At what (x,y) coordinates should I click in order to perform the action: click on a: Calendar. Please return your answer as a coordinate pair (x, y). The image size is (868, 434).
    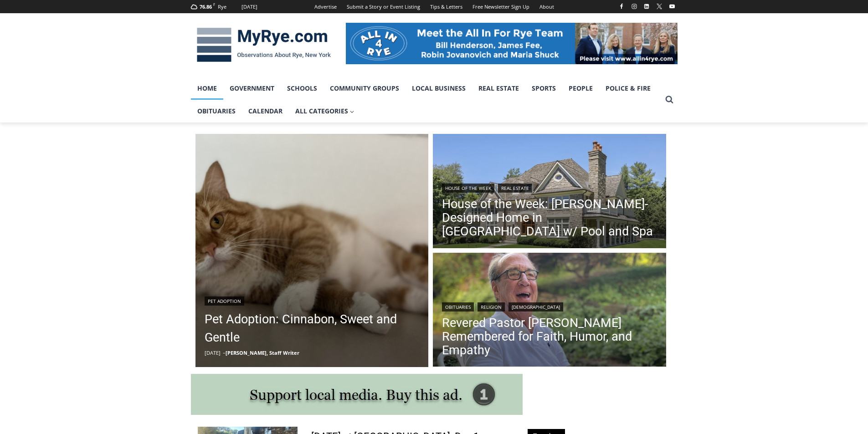
    Looking at the image, I should click on (265, 111).